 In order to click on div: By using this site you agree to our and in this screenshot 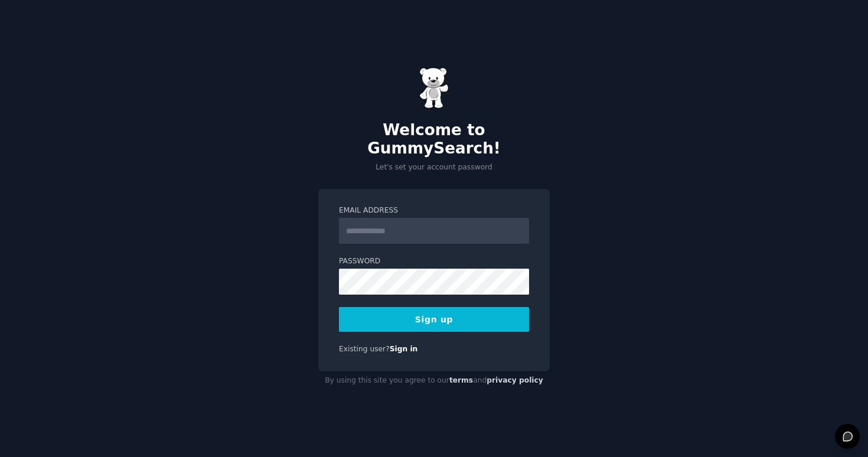, I will do `click(434, 381)`.